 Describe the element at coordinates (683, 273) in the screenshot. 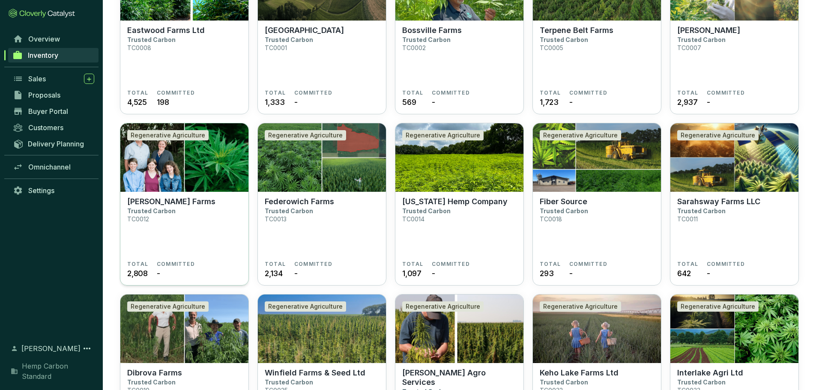

I see `span: 642` at that location.